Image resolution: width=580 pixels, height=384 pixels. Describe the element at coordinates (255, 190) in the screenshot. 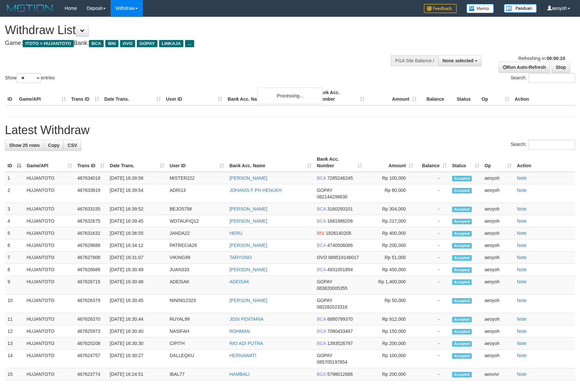

I see `a: JOHANIS F PH HENUKH` at that location.